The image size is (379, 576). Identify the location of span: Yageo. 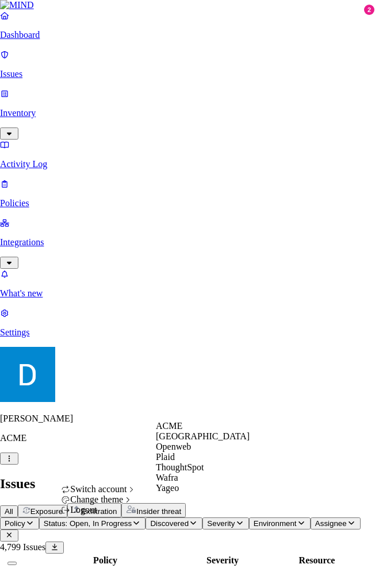
(167, 488).